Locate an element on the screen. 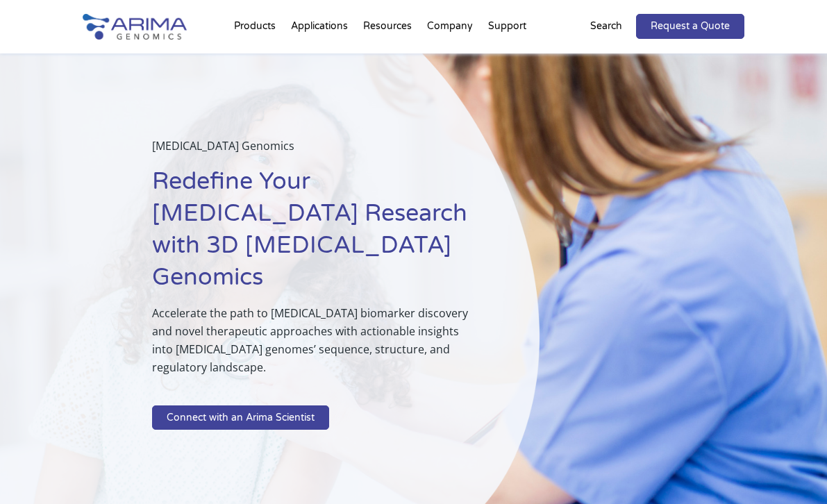 Image resolution: width=827 pixels, height=504 pixels. p: Search is located at coordinates (606, 27).